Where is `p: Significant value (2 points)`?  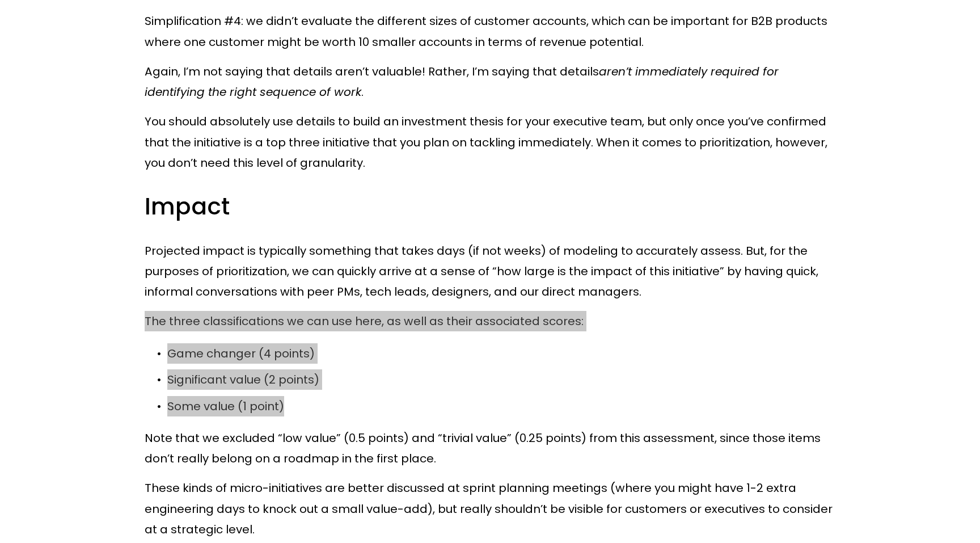 p: Significant value (2 points) is located at coordinates (501, 379).